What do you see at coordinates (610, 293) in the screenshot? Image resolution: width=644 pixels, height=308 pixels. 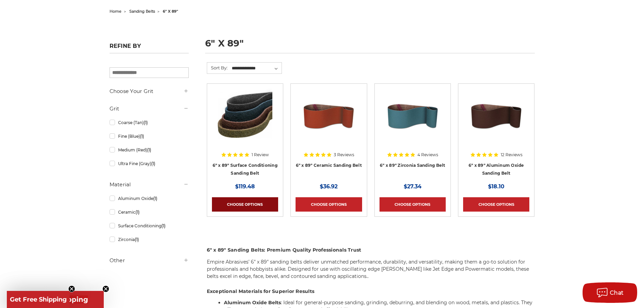 I see `button: Chat` at bounding box center [610, 293].